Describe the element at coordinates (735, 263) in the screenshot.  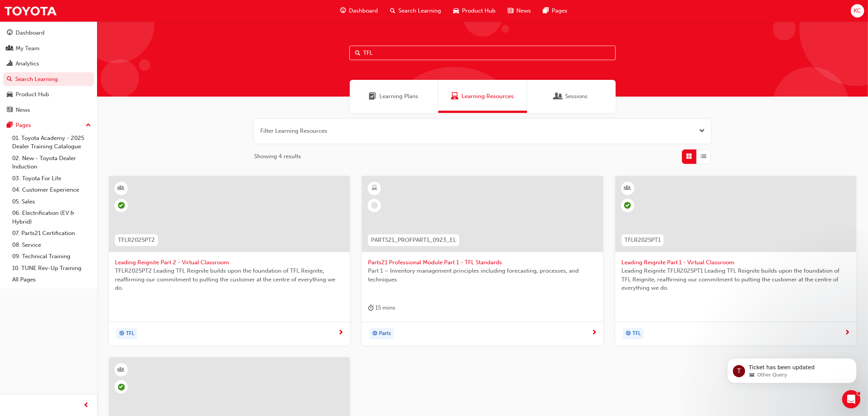
I see `span: Leading Reignite Part 1 - Virtual Classroom` at that location.